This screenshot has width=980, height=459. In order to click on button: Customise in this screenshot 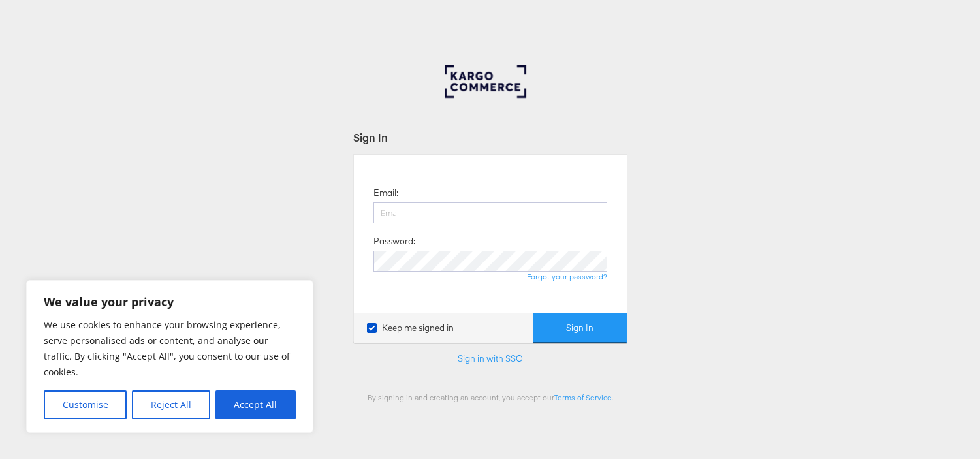, I will do `click(85, 404)`.